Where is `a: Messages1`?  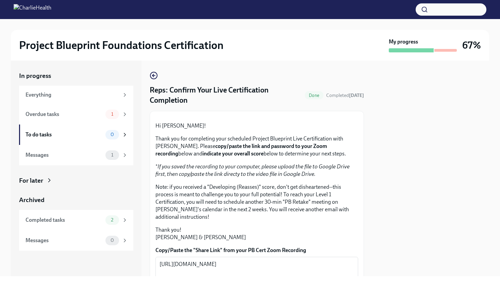
a: Messages1 is located at coordinates (76, 155).